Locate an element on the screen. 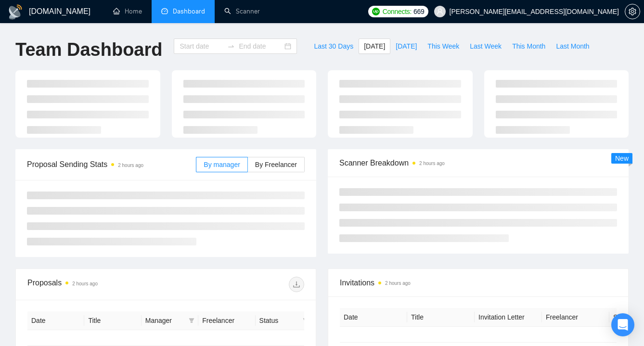  a: searchScanner is located at coordinates (242, 11).